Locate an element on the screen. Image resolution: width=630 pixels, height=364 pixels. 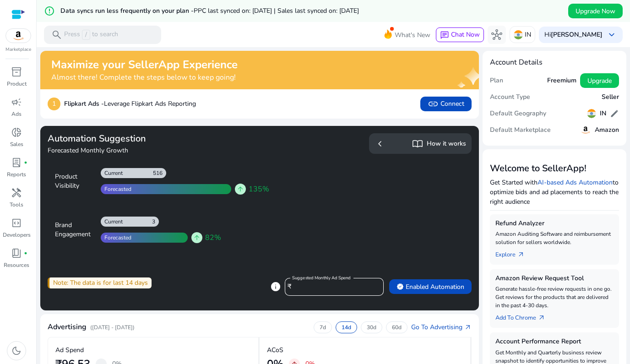
span: inventory_2 is located at coordinates (16, 72).